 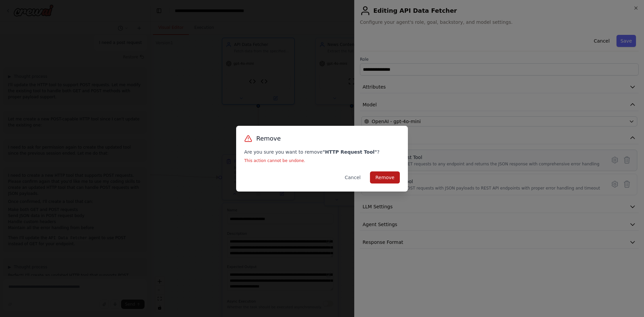 What do you see at coordinates (268, 139) in the screenshot?
I see `h3: Remove` at bounding box center [268, 139].